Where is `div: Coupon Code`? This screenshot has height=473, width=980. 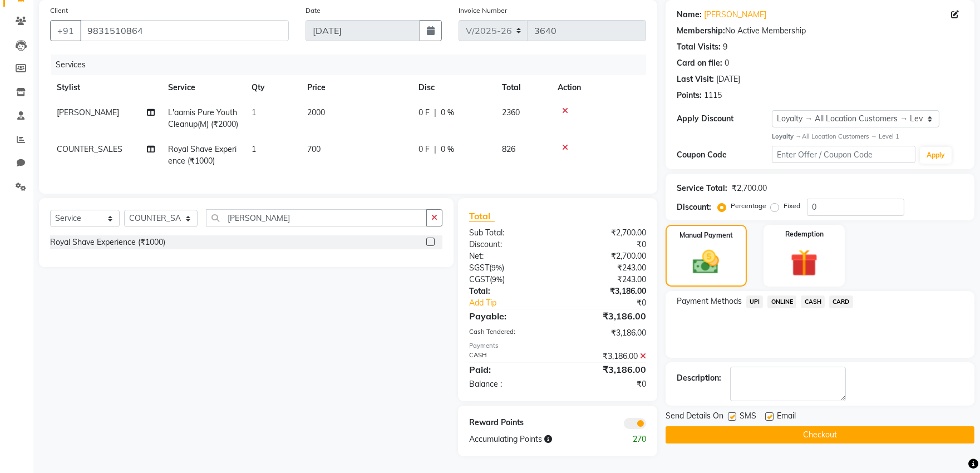
div: Coupon Code is located at coordinates (725, 155).